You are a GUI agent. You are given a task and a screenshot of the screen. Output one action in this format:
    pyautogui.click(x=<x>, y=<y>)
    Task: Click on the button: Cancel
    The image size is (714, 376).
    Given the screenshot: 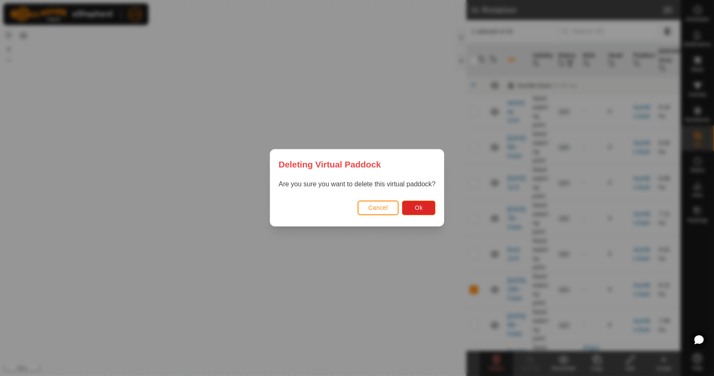 What is the action you would take?
    pyautogui.click(x=378, y=208)
    